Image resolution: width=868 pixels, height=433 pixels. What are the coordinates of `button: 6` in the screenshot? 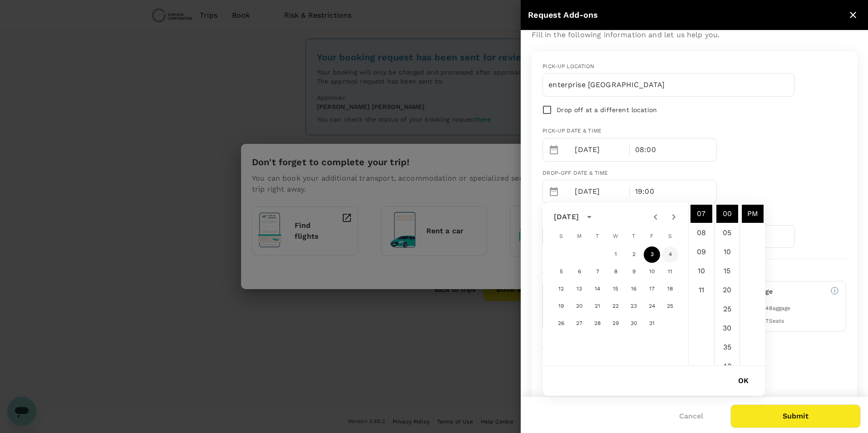 It's located at (579, 272).